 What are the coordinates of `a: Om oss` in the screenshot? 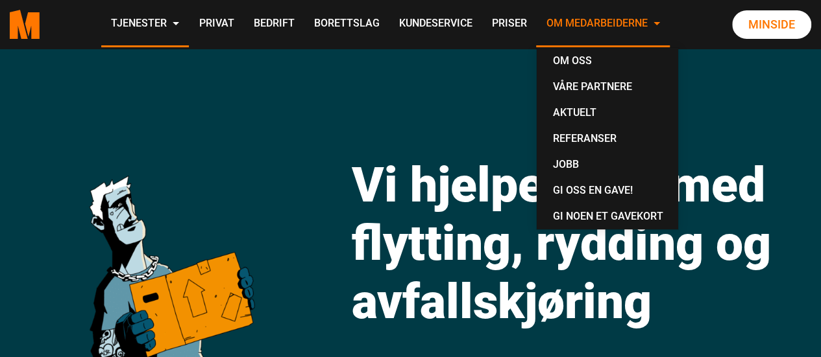 It's located at (607, 61).